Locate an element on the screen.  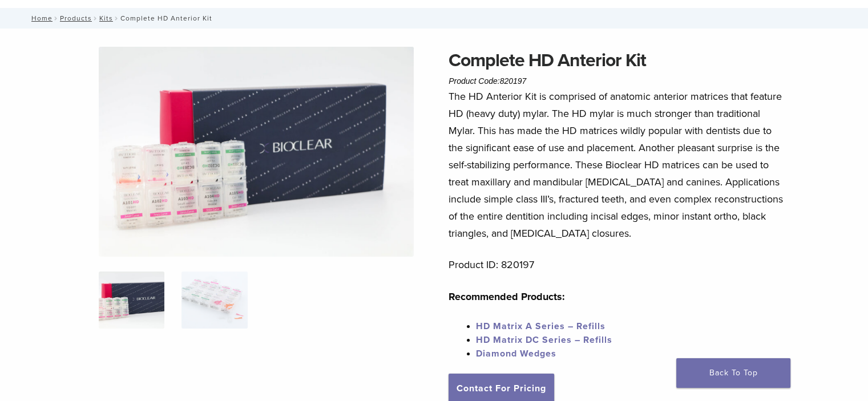
p: The HD Anterior Kit is comprised of anatomic anterior matrices that feature HD (heavy duty) mylar... is located at coordinates (616, 164).